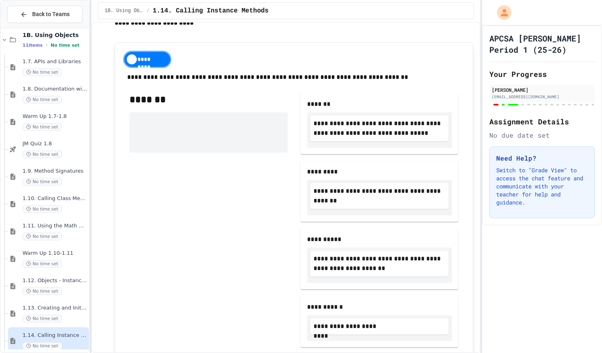 The image size is (602, 353). What do you see at coordinates (51, 14) in the screenshot?
I see `span: Back to Teams` at bounding box center [51, 14].